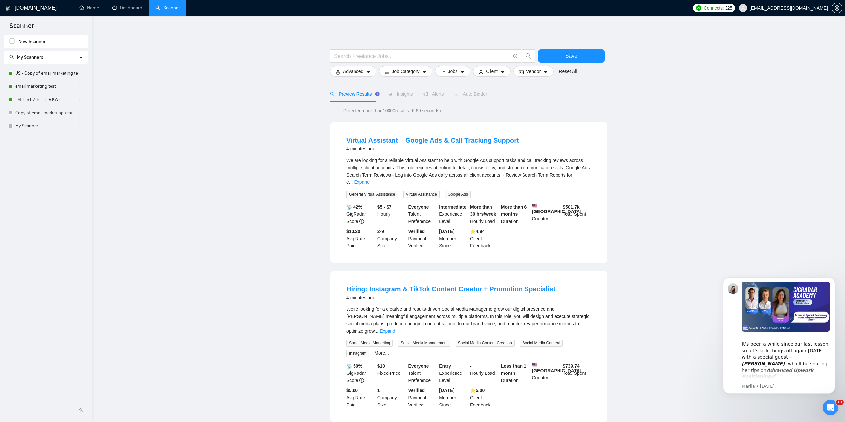  Describe the element at coordinates (382, 353) in the screenshot. I see `a: More...` at that location.